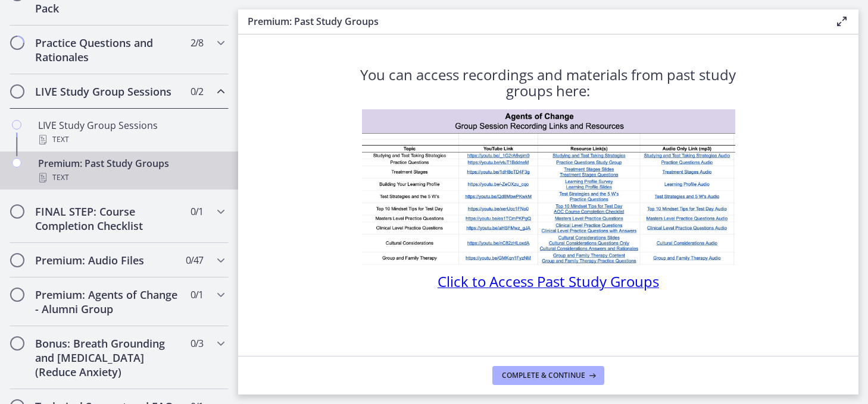 Image resolution: width=868 pixels, height=404 pixels. I want to click on h2: Premium: Agents of Change - Alumni Group, so click(107, 302).